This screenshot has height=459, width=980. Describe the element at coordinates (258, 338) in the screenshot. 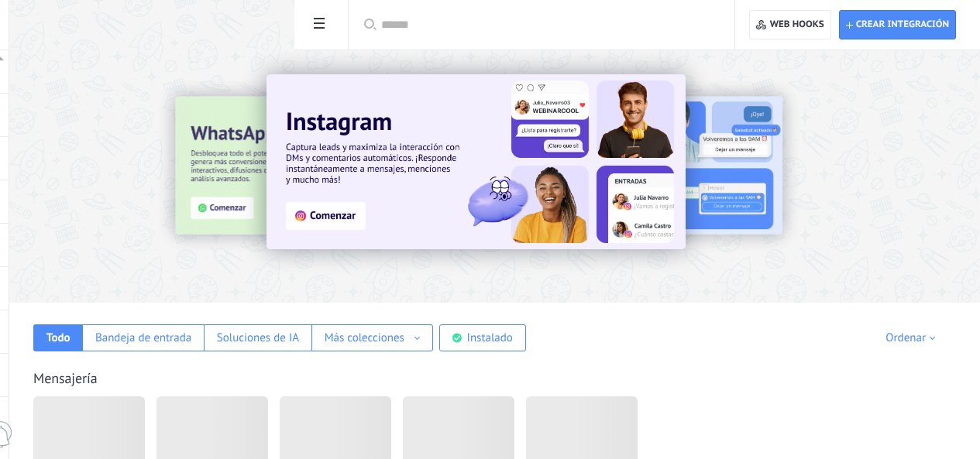

I see `div: Soluciones de IA` at that location.